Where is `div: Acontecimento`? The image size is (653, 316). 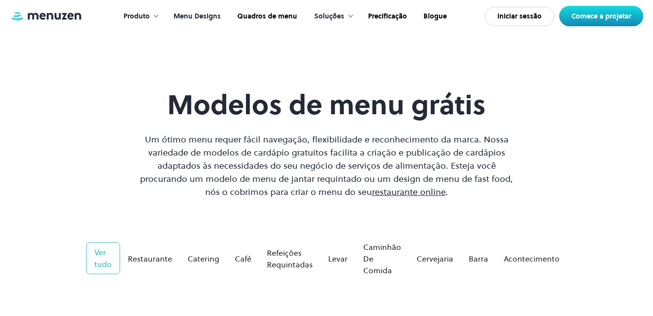 div: Acontecimento is located at coordinates (532, 259).